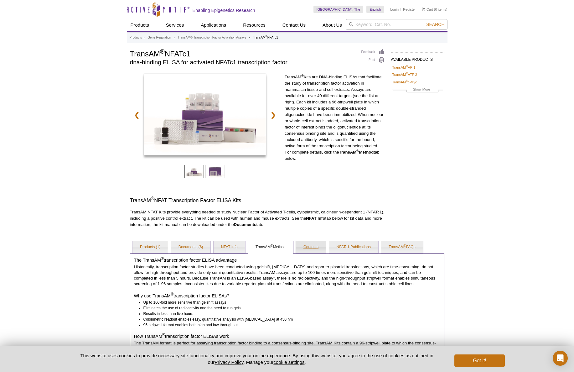 The height and width of the screenshot is (372, 574). What do you see at coordinates (289, 308) in the screenshot?
I see `li: Eliminates the use of radioactivity and the need to run gels` at bounding box center [289, 308].